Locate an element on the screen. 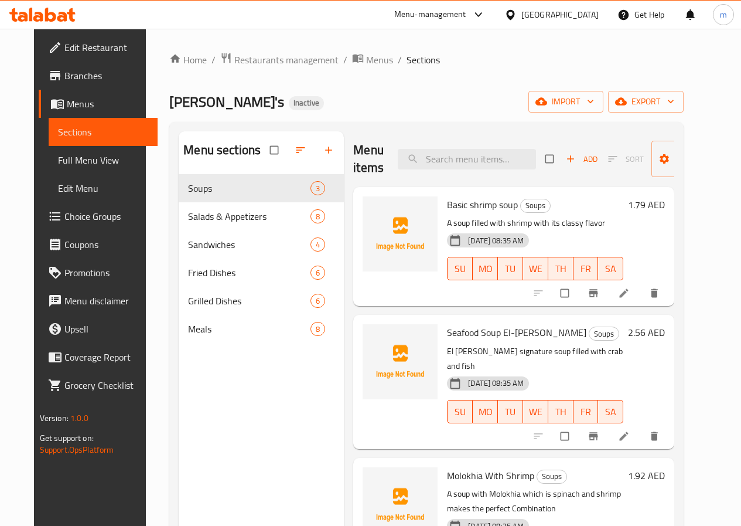 Image resolution: width=741 pixels, height=526 pixels. button: TH is located at coordinates (561, 411).